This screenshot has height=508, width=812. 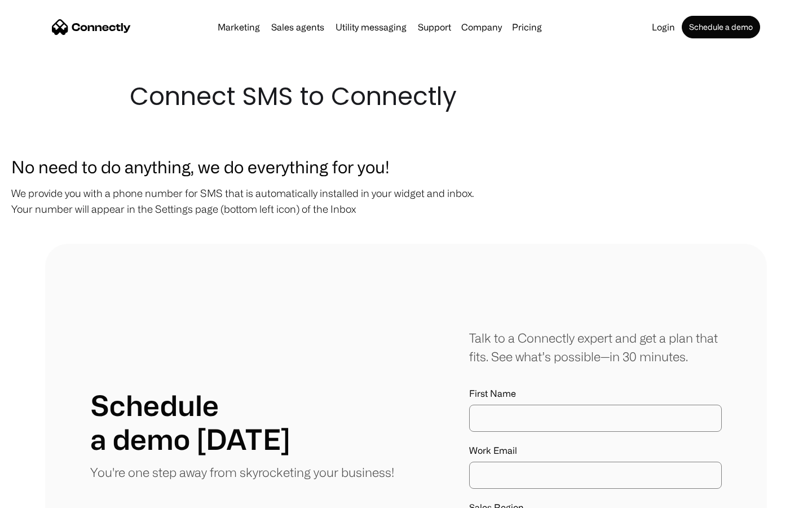 I want to click on a: Schedule a demo, so click(x=721, y=27).